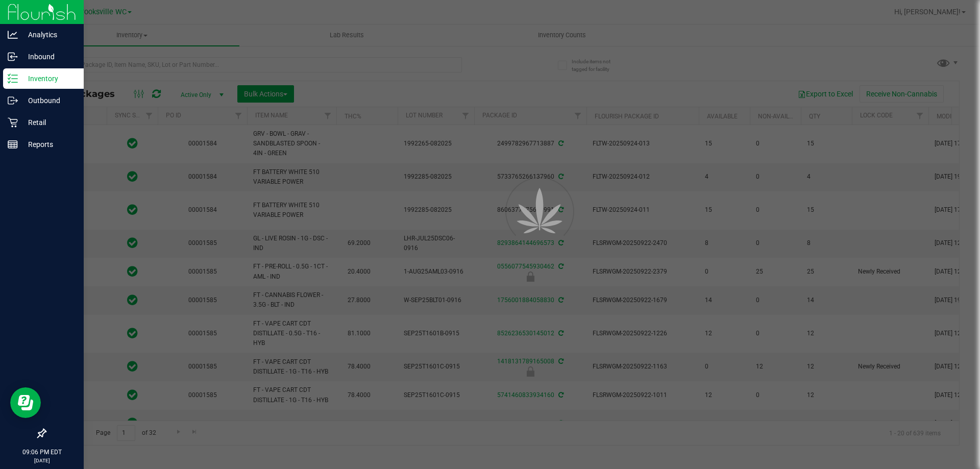 The height and width of the screenshot is (469, 980). What do you see at coordinates (13, 101) in the screenshot?
I see `inline-svg: Outbound` at bounding box center [13, 101].